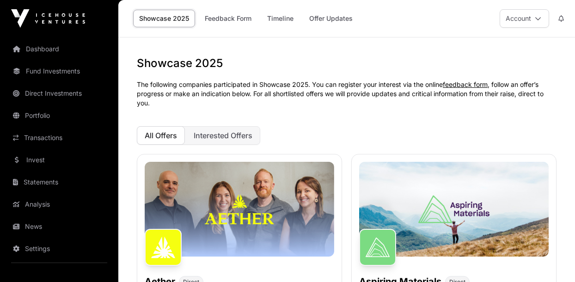 The image size is (575, 282). What do you see at coordinates (59, 138) in the screenshot?
I see `a: Transactions` at bounding box center [59, 138].